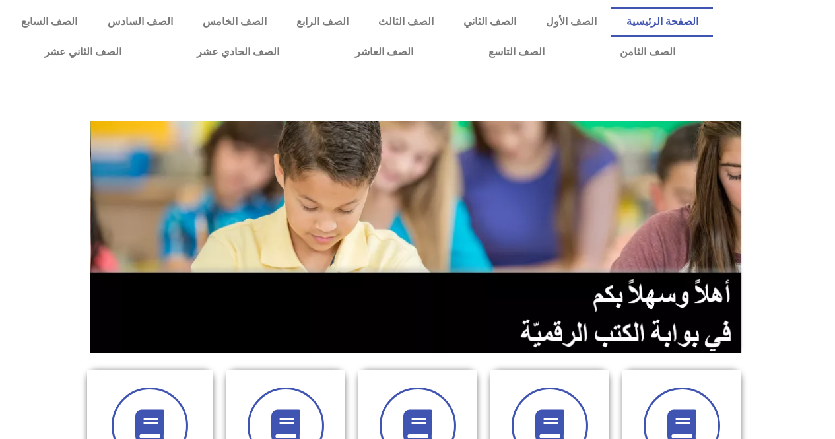 This screenshot has height=439, width=835. Describe the element at coordinates (516, 52) in the screenshot. I see `a: الصف التاسع` at that location.